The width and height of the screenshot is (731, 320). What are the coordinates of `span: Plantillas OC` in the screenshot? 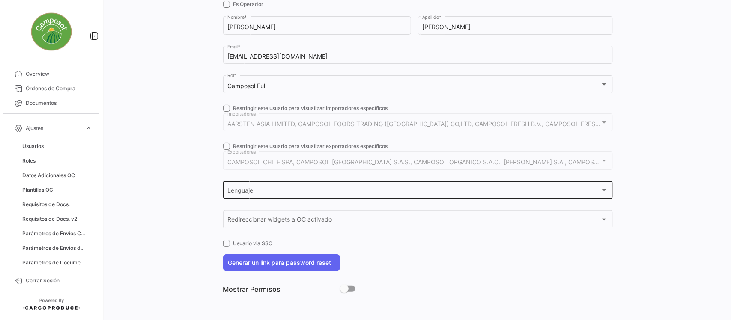 It's located at (38, 190).